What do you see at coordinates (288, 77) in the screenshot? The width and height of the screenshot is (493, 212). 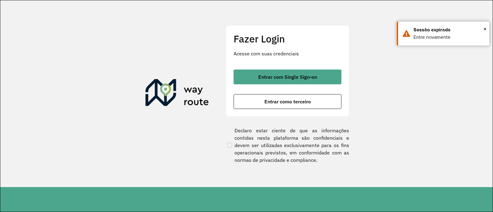 I see `span: Entrar com Single Sign-on` at bounding box center [288, 77].